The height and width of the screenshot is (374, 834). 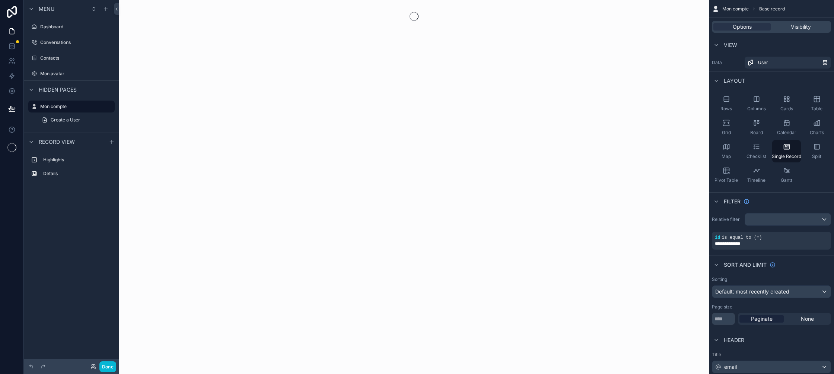 I want to click on label: Details, so click(x=77, y=174).